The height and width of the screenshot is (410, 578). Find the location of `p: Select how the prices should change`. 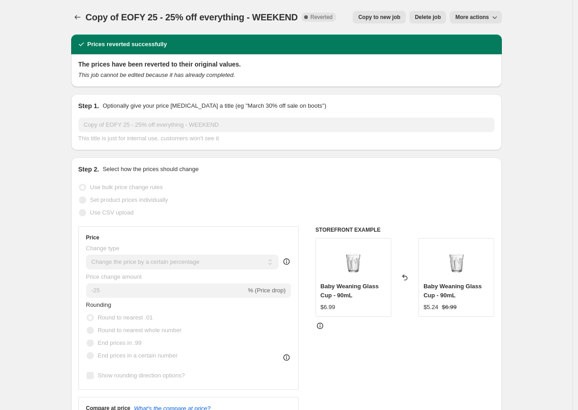

p: Select how the prices should change is located at coordinates (150, 169).